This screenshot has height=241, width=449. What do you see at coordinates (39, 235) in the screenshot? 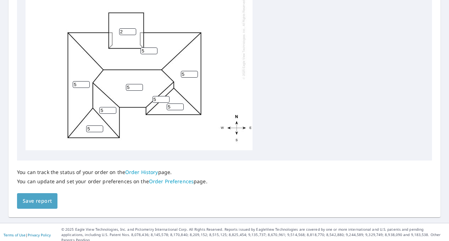
I see `a: Privacy Policy` at bounding box center [39, 235].